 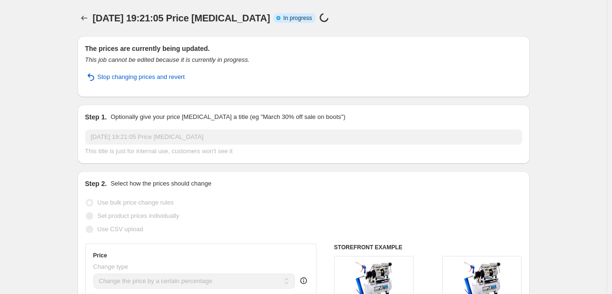 What do you see at coordinates (161, 184) in the screenshot?
I see `p: Select how the prices should change` at bounding box center [161, 184].